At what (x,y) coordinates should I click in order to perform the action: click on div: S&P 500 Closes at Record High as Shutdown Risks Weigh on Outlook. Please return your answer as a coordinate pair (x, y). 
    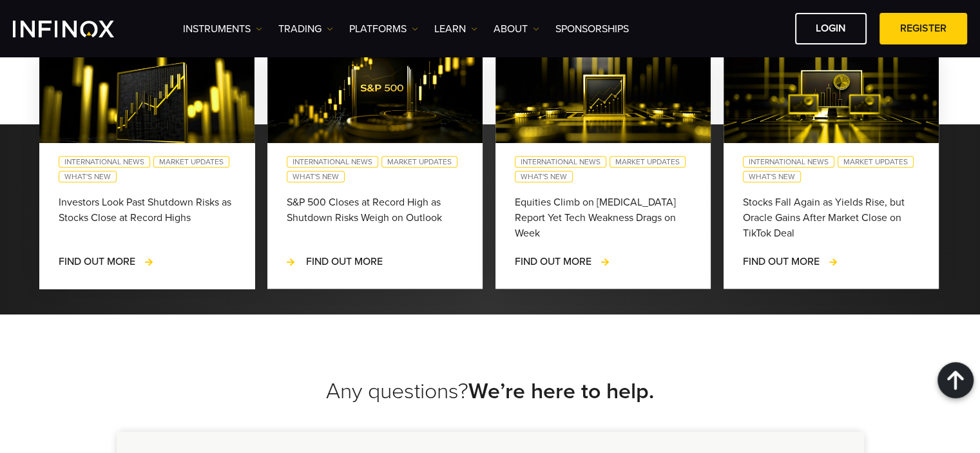
    Looking at the image, I should click on (375, 218).